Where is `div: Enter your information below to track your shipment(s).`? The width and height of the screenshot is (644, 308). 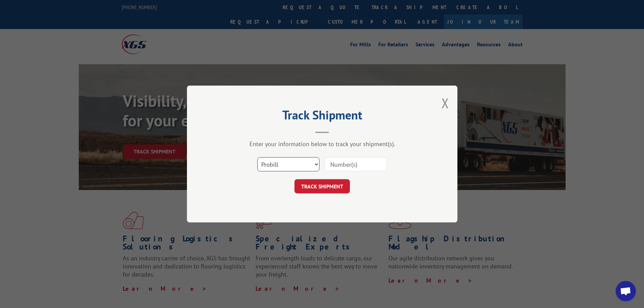
div: Enter your information below to track your shipment(s). is located at coordinates (322, 143).